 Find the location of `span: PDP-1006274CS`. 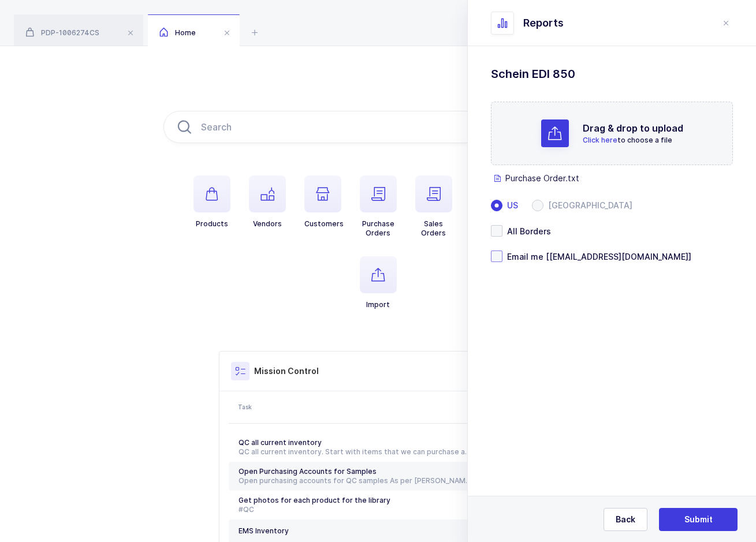

span: PDP-1006274CS is located at coordinates (62, 32).